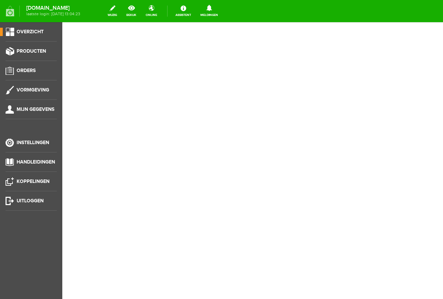  What do you see at coordinates (151, 11) in the screenshot?
I see `a: online` at bounding box center [151, 11].